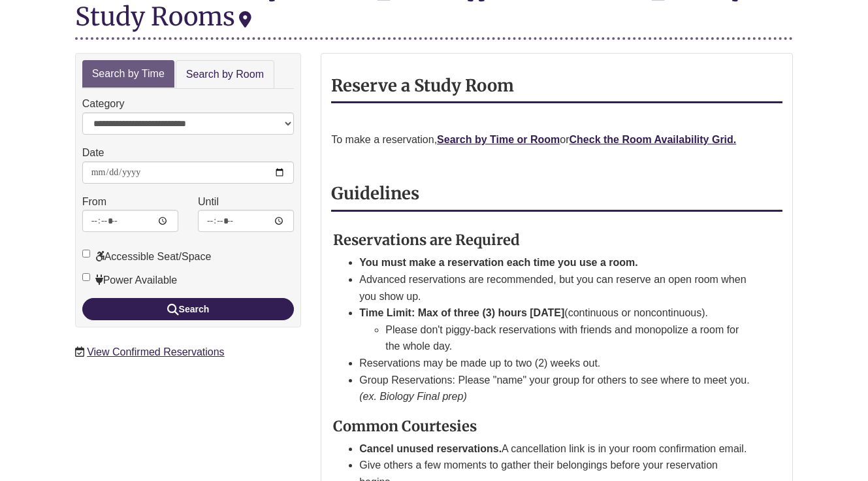  I want to click on label: From, so click(94, 202).